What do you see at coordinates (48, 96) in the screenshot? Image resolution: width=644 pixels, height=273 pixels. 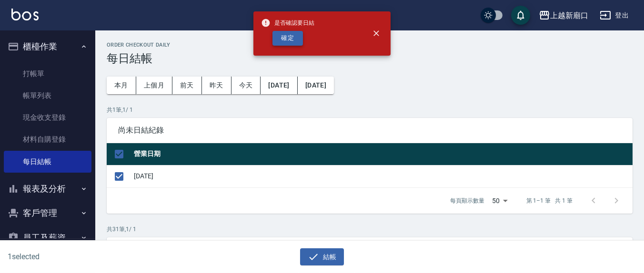 I see `a: 帳單列表` at bounding box center [48, 96].